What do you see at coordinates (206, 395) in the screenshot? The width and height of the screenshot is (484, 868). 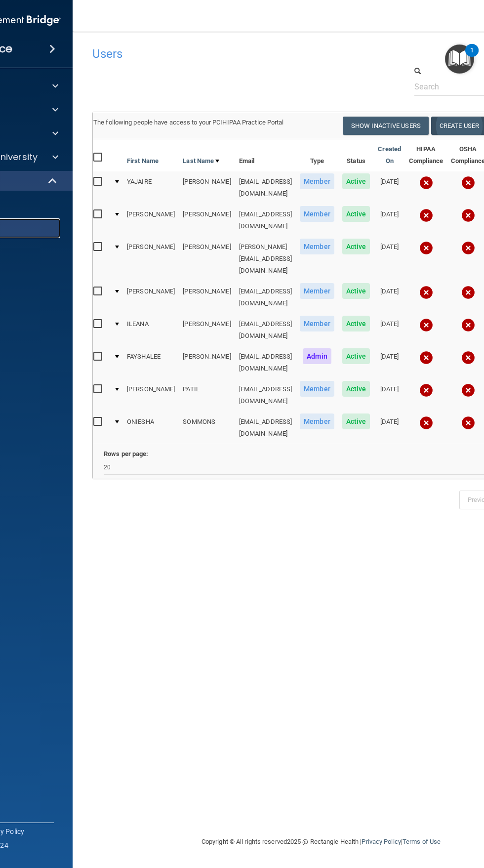 I see `td: PATIL` at bounding box center [206, 395].